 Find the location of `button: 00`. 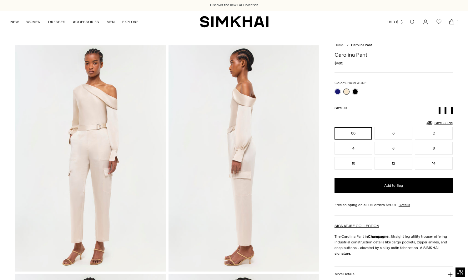

button: 00 is located at coordinates (353, 133).